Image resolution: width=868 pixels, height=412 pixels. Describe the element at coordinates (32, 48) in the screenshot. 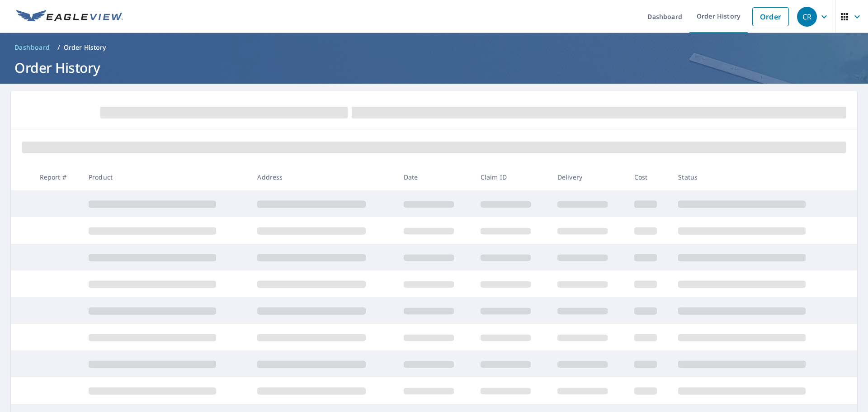

I see `a: Dashboard` at that location.